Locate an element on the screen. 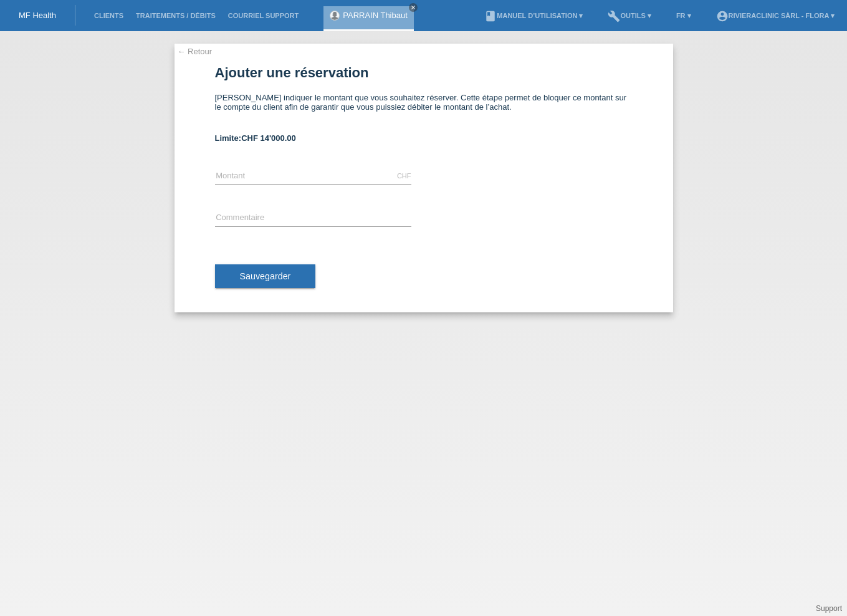  i: book is located at coordinates (490, 16).